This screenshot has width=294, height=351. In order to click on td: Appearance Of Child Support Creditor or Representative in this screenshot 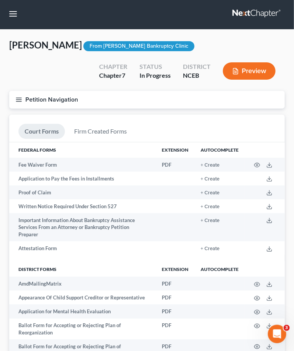, I will do `click(82, 297)`.